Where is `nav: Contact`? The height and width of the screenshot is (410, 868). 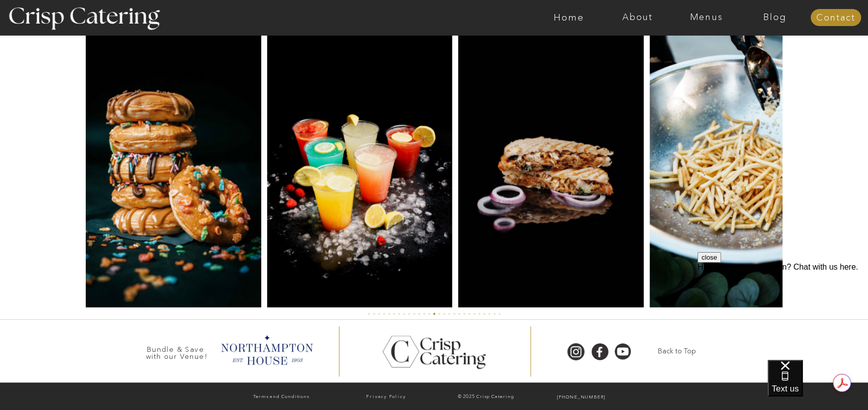
nav: Contact is located at coordinates (835, 18).